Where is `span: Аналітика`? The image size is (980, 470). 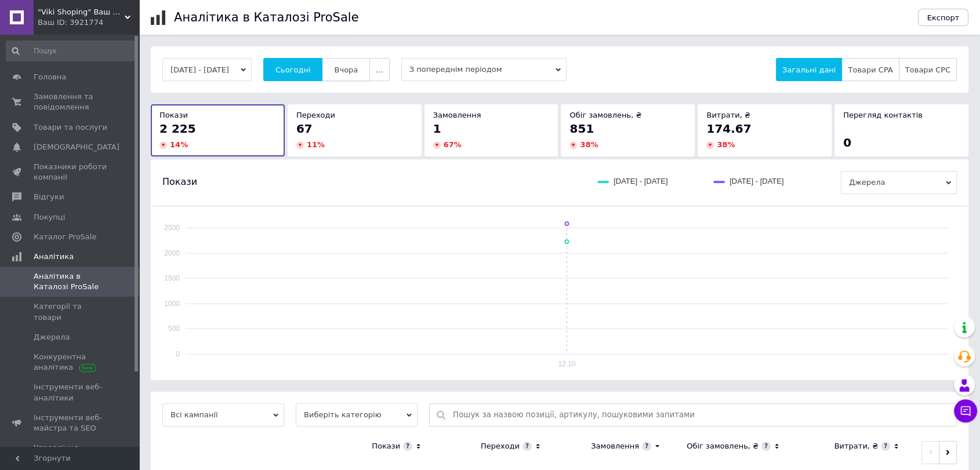
span: Аналітика is located at coordinates (53, 257).